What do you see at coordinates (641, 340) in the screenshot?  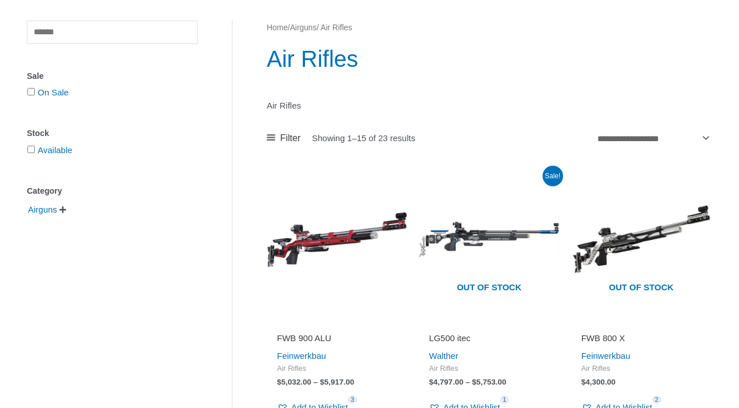 I see `a: FWB 800 X` at bounding box center [641, 340].